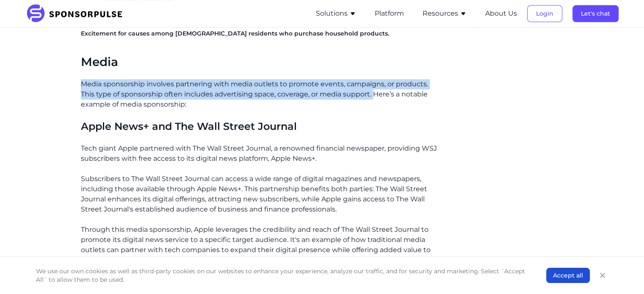 The image size is (644, 294). I want to click on div: Chat Widget, so click(623, 274).